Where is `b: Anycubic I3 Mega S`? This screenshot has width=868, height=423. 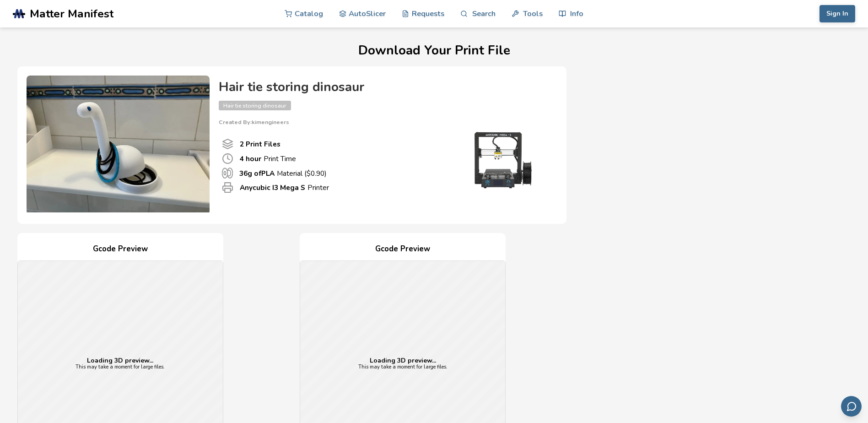
b: Anycubic I3 Mega S is located at coordinates (272, 187).